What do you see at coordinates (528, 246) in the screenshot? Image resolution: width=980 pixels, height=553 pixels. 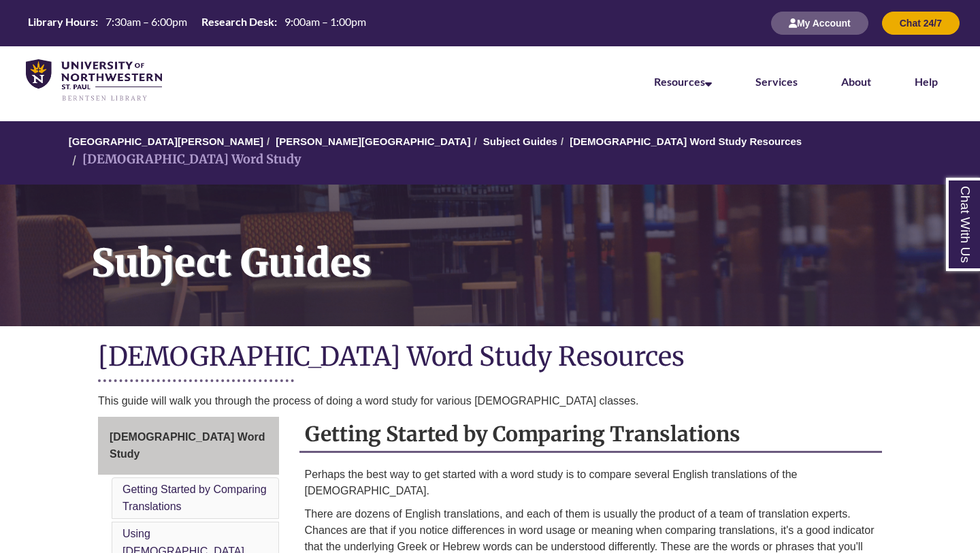 I see `h1: Subject Guides` at bounding box center [528, 246].